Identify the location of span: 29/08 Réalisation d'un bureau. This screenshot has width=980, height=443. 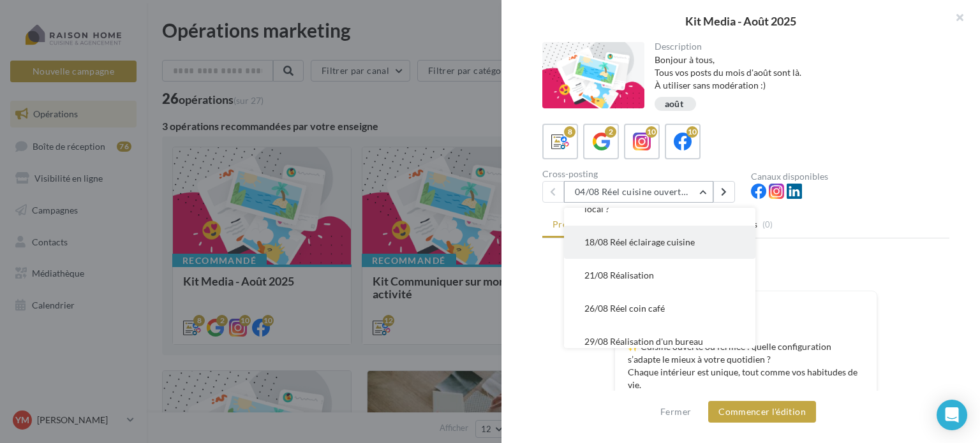
(644, 341).